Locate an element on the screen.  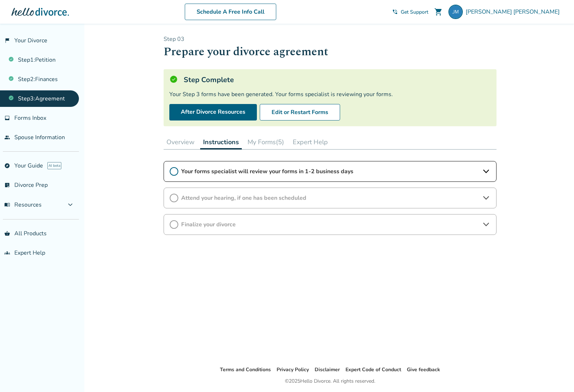
div: Chat Widget is located at coordinates (556, 375).